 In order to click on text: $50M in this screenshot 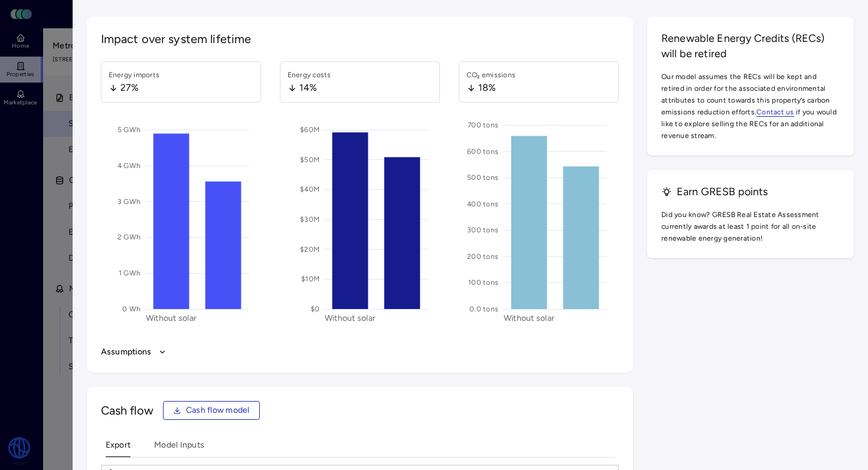, I will do `click(310, 159)`.